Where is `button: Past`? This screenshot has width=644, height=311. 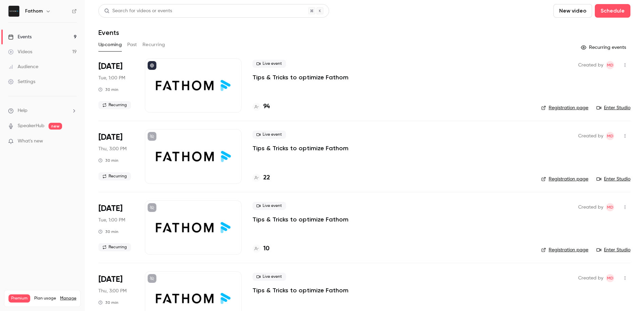
button: Past is located at coordinates (132, 45).